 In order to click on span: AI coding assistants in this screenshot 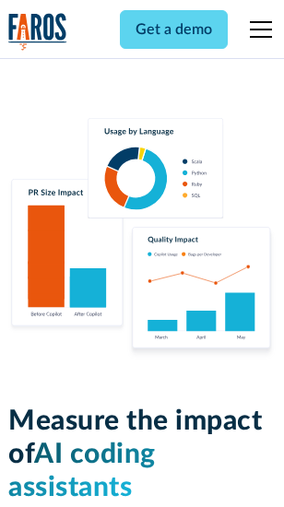, I will do `click(82, 472)`.